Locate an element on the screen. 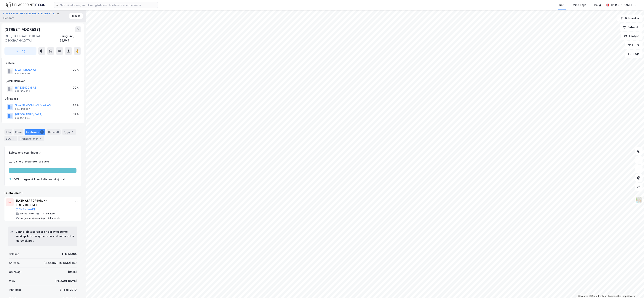 The image size is (644, 298). div: ELKEM ASA PORSGRUNN TESTVIRKSOMHET is located at coordinates (44, 203).